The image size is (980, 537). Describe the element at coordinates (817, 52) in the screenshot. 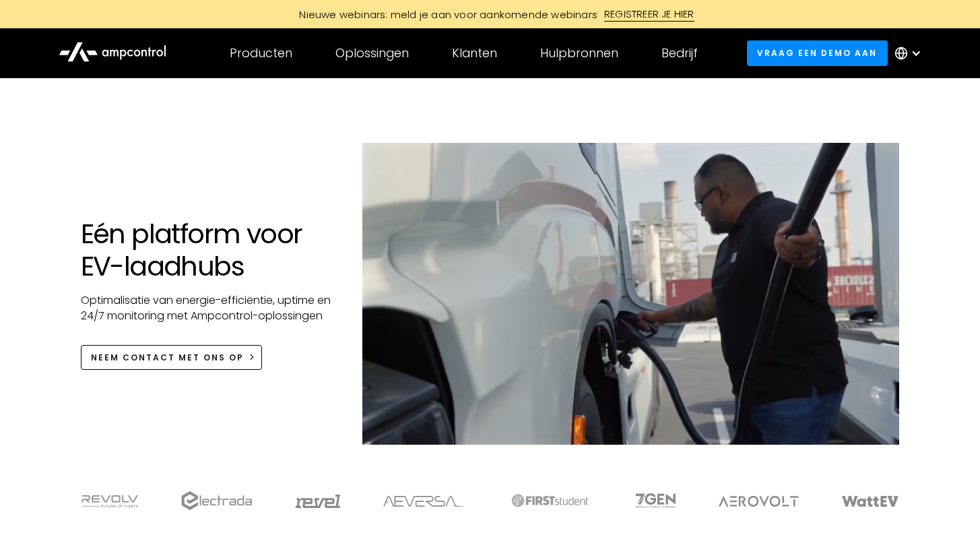

I see `a: Vraag een demo aan` at that location.